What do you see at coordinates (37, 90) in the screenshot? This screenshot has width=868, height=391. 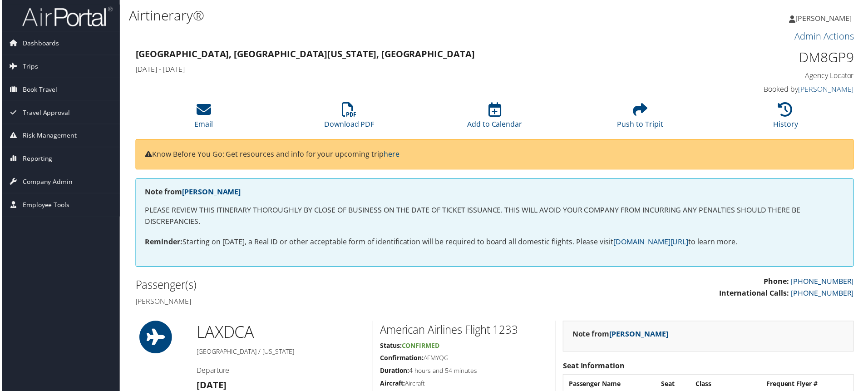 I see `span: Book Travel` at bounding box center [37, 90].